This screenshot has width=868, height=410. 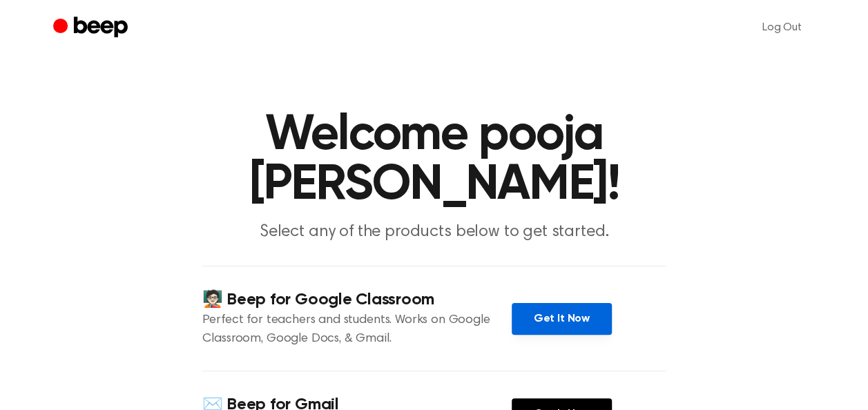 What do you see at coordinates (357, 300) in the screenshot?
I see `h4: 🧑🏻‍🏫 Beep for Google Classroom` at bounding box center [357, 300].